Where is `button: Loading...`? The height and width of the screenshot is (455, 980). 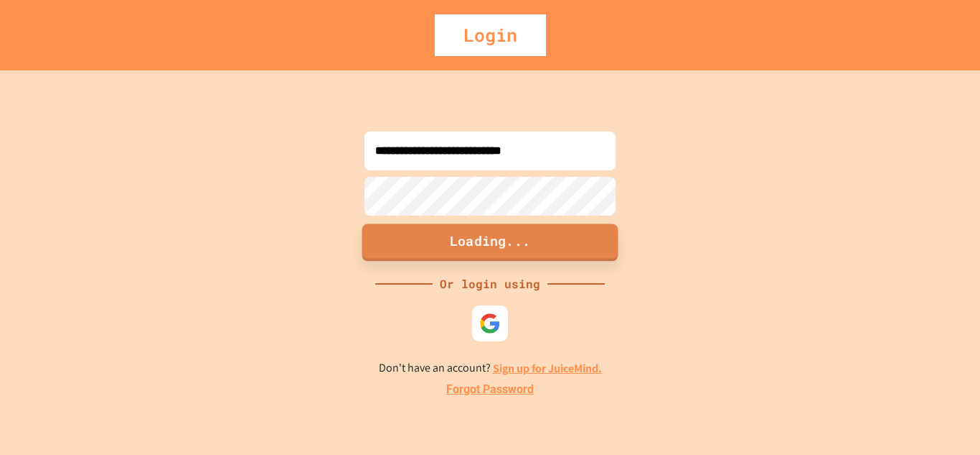 button: Loading... is located at coordinates (490, 242).